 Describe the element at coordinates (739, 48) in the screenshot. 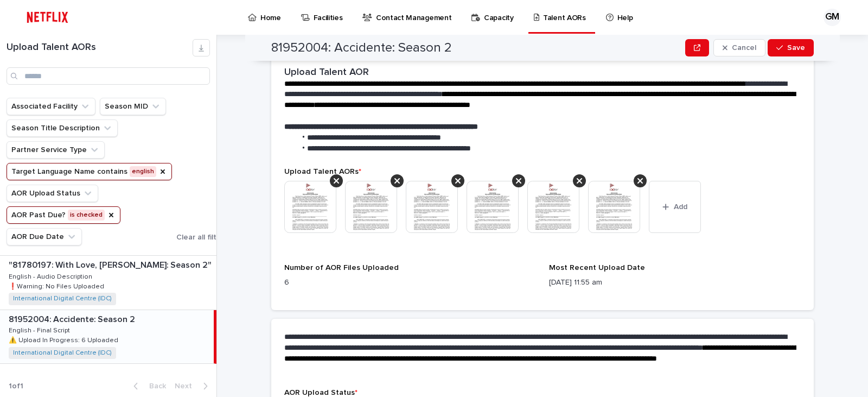

I see `button: Cancel` at that location.